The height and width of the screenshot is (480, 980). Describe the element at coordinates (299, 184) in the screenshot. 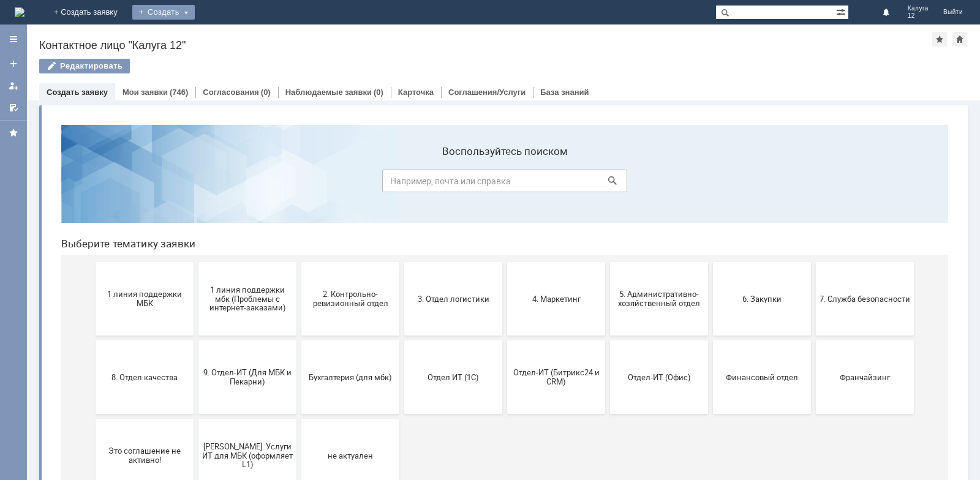

I see `span: 2. Контрольно-ревизионный отдел` at that location.